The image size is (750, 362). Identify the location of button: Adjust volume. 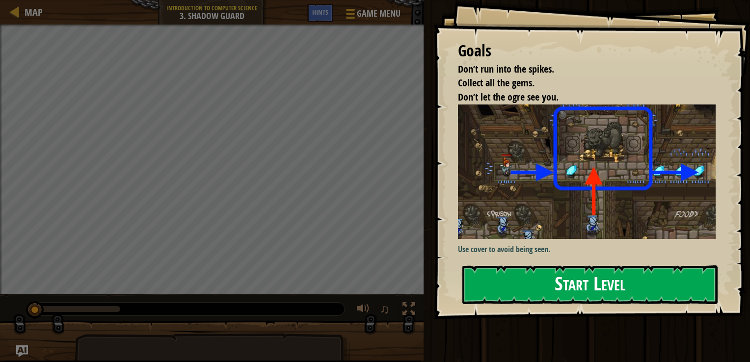
(363, 310).